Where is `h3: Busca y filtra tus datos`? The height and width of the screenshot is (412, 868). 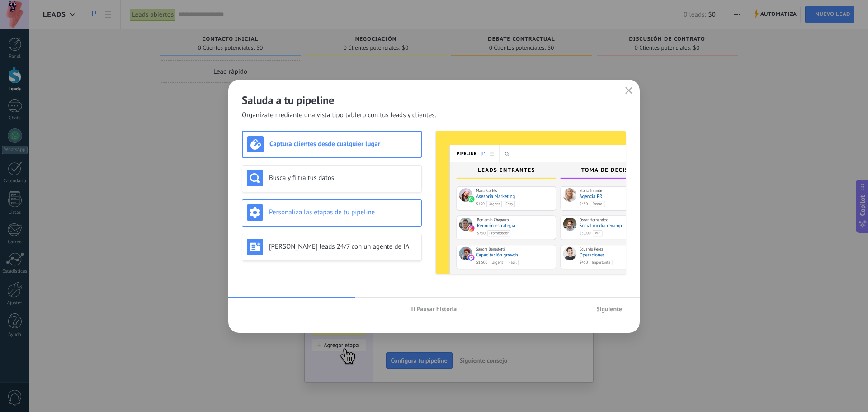 h3: Busca y filtra tus datos is located at coordinates (343, 177).